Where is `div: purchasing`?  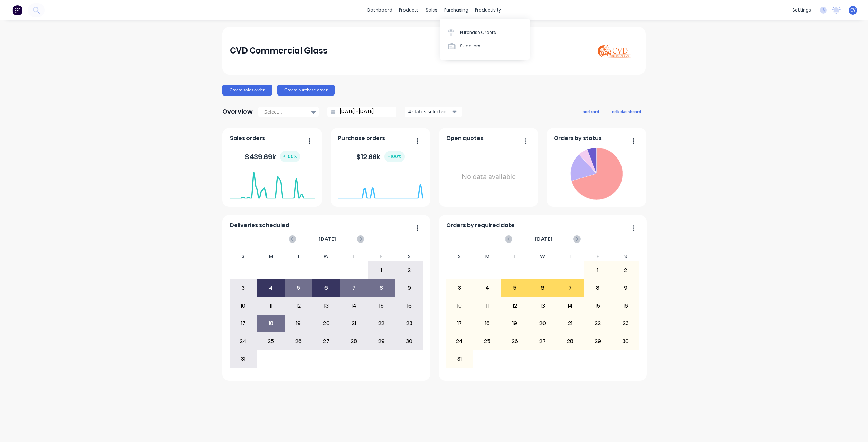 div: purchasing is located at coordinates (456, 10).